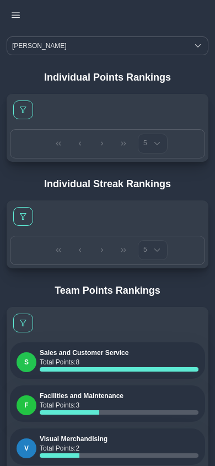 The width and height of the screenshot is (215, 466). I want to click on div: Select a location, so click(198, 46).